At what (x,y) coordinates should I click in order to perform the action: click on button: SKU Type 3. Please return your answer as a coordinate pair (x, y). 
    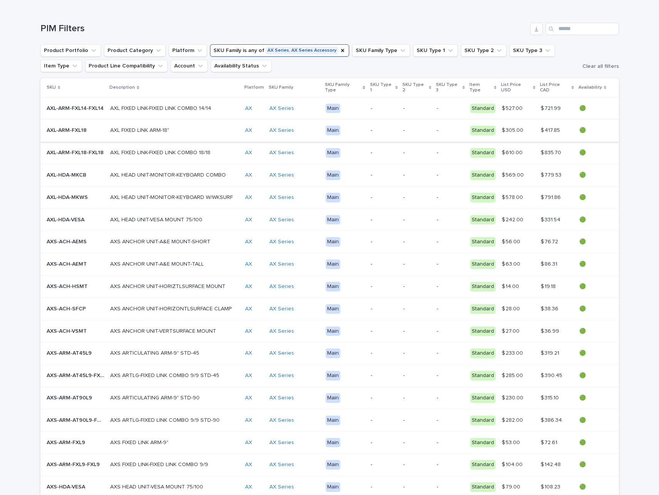
    Looking at the image, I should click on (532, 51).